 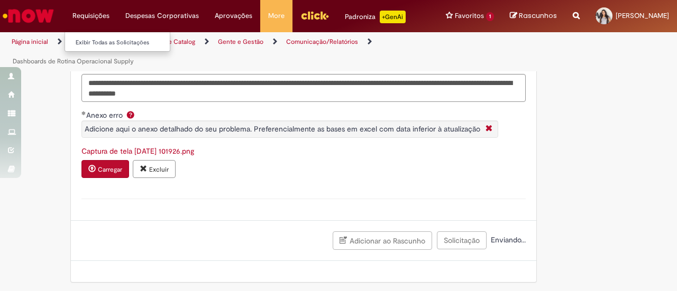 I want to click on a: Download de Captura de tela 2025-09-29 101926.png, so click(x=138, y=151).